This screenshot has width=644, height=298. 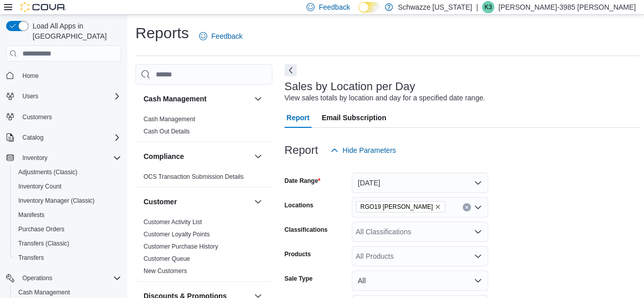 What do you see at coordinates (166, 259) in the screenshot?
I see `a: Customer Queue` at bounding box center [166, 259].